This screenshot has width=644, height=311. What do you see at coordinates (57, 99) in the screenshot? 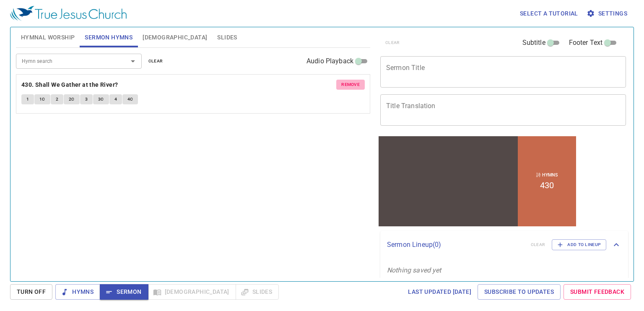
I see `span: 2` at bounding box center [57, 99].